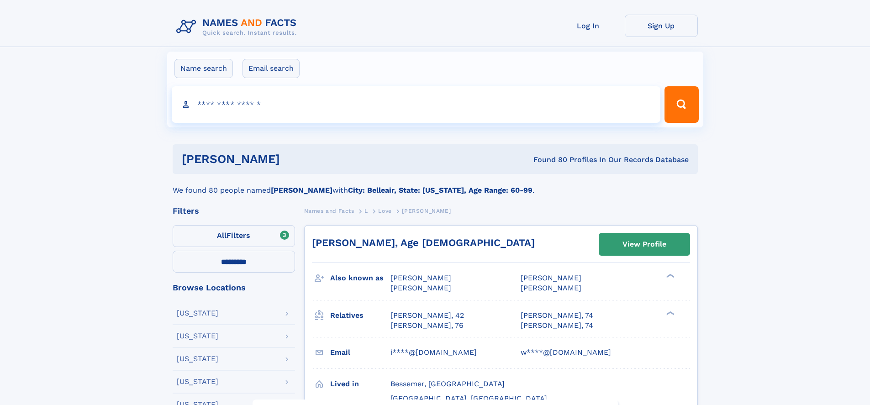 This screenshot has width=870, height=405. Describe the element at coordinates (645, 244) in the screenshot. I see `div: View Profile` at that location.